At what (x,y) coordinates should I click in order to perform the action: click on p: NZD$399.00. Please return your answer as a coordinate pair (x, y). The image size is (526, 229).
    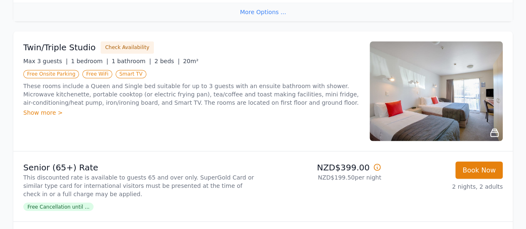
    Looking at the image, I should click on (324, 167).